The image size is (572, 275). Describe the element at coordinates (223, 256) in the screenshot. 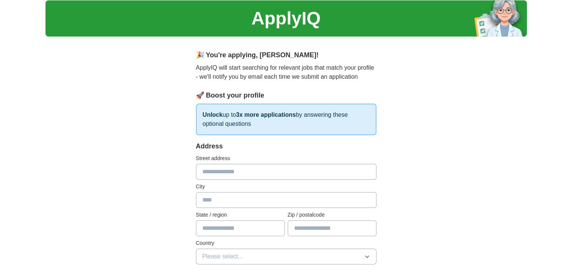

I see `span: Please select...` at that location.